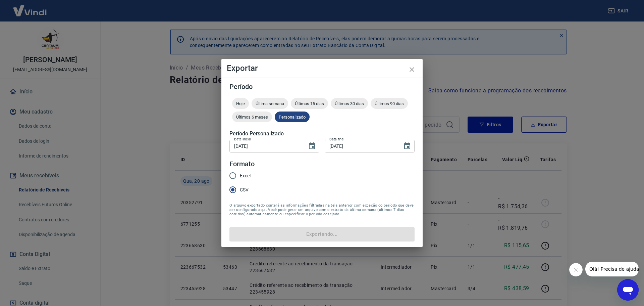  Describe the element at coordinates (337, 139) in the screenshot. I see `label: Data final` at that location.